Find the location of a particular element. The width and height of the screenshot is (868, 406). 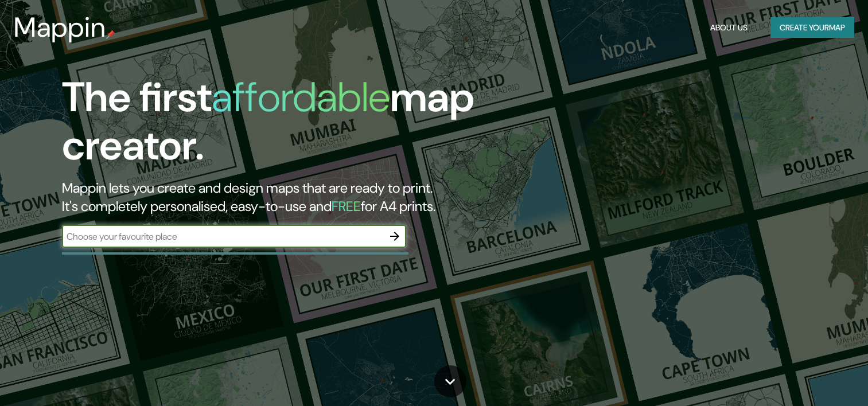

h3: Mappin is located at coordinates (60, 28).